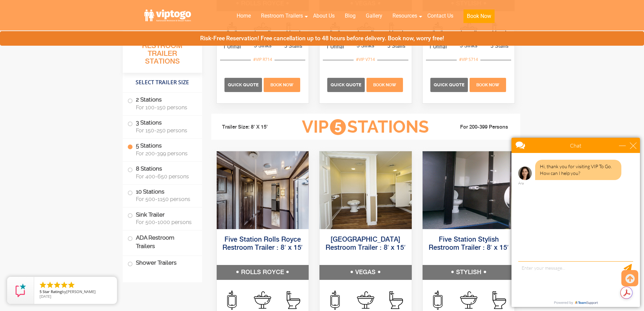  What do you see at coordinates (120, 134) in the screenshot?
I see `div: Send Message` at bounding box center [120, 134].